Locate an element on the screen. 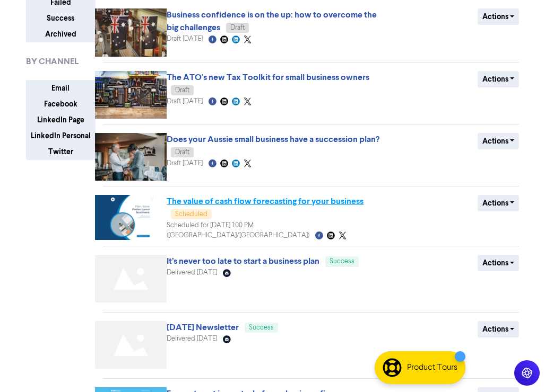  img: image_1759065066751.jpeg is located at coordinates (131, 95).